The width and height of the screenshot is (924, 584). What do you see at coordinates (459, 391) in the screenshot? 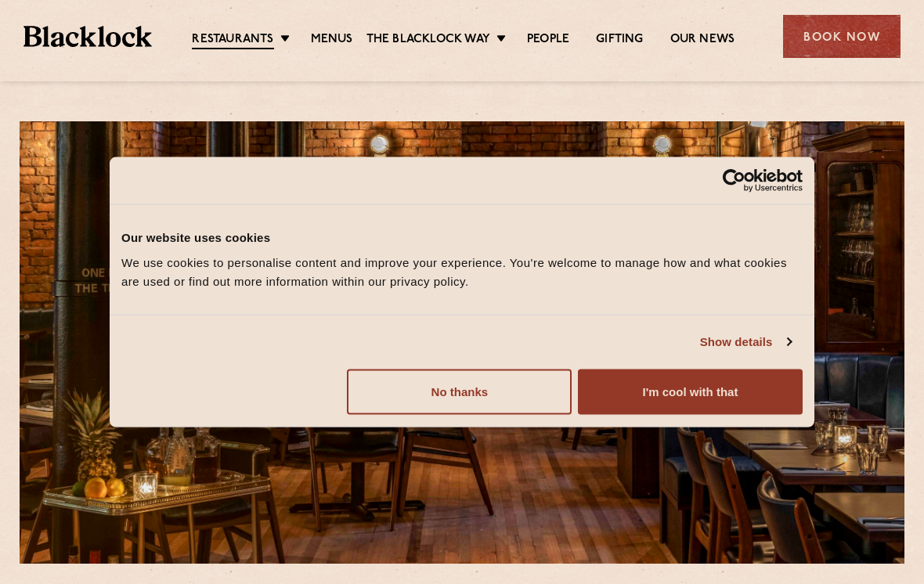
I see `button: No thanks` at bounding box center [459, 391].